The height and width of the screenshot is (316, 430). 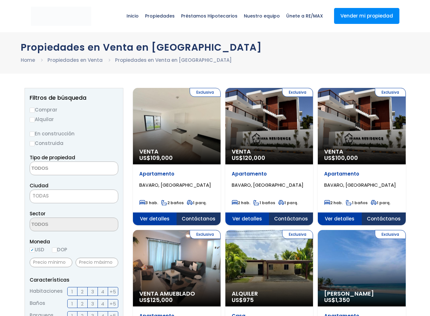 What do you see at coordinates (366, 16) in the screenshot?
I see `a: Vender mi propiedad` at bounding box center [366, 16].